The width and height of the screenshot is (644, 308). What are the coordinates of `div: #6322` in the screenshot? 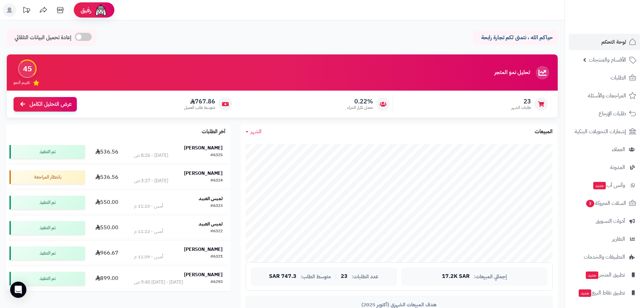 It's located at (217, 232).